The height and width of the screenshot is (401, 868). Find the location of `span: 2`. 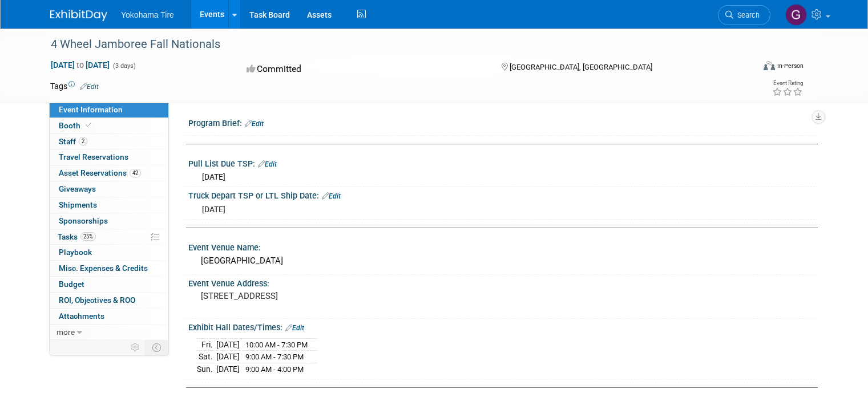

span: 2 is located at coordinates (82, 141).